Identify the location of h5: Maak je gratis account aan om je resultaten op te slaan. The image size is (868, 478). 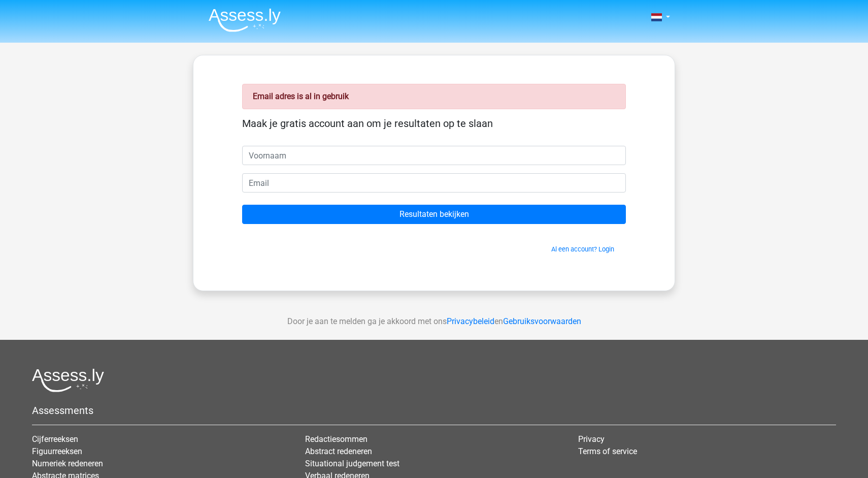
(434, 124).